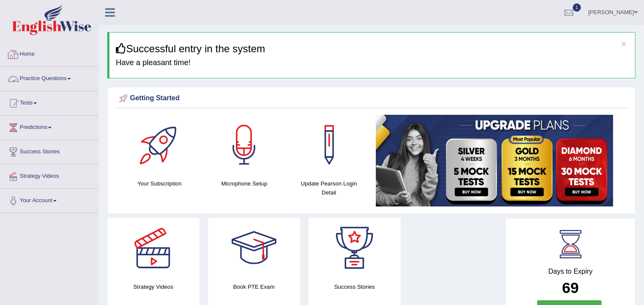 The height and width of the screenshot is (305, 644). What do you see at coordinates (160, 184) in the screenshot?
I see `h4: Your Subscription` at bounding box center [160, 184].